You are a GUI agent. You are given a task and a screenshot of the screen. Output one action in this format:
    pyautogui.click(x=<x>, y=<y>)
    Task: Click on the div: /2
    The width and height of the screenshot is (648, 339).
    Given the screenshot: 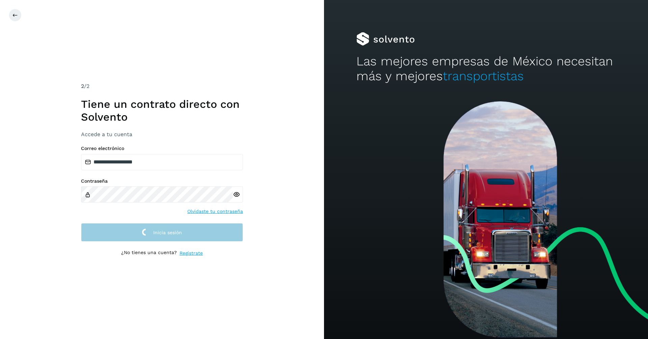 What is the action you would take?
    pyautogui.click(x=162, y=86)
    